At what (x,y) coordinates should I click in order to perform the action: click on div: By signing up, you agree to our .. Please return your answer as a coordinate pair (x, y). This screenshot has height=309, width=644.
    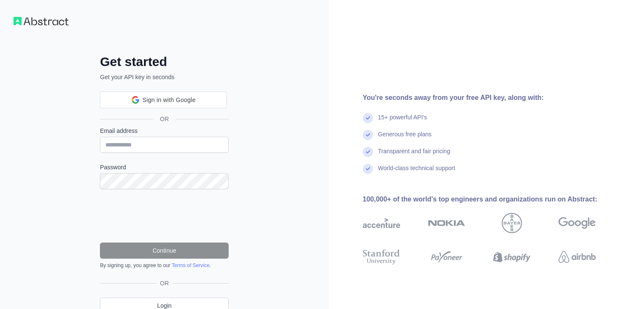
    Looking at the image, I should click on (165, 266).